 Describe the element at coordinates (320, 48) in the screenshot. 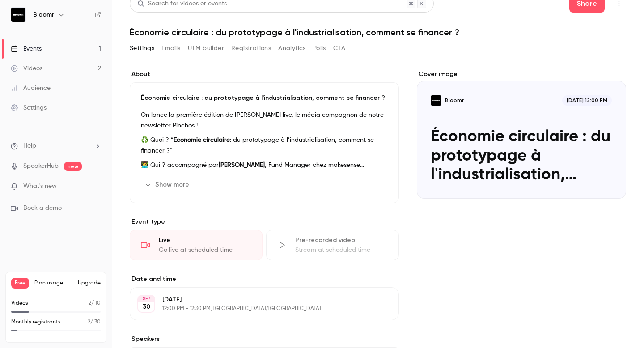

I see `button: Polls` at that location.